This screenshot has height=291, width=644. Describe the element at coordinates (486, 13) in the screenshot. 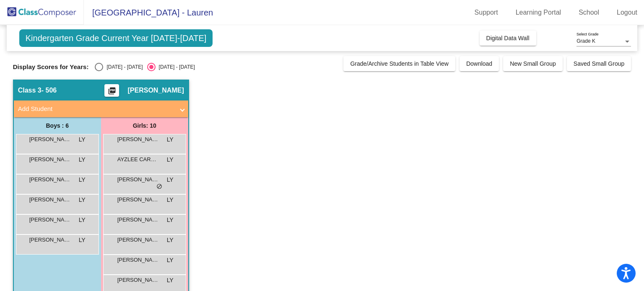

I see `a: Support` at that location.